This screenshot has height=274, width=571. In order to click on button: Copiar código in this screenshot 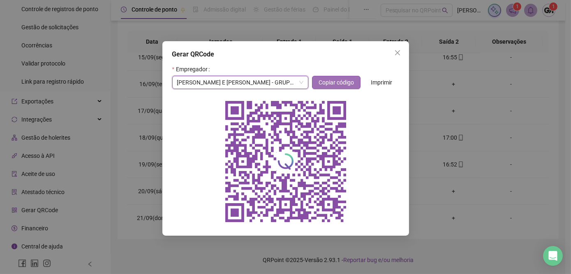, I will do `click(336, 82)`.